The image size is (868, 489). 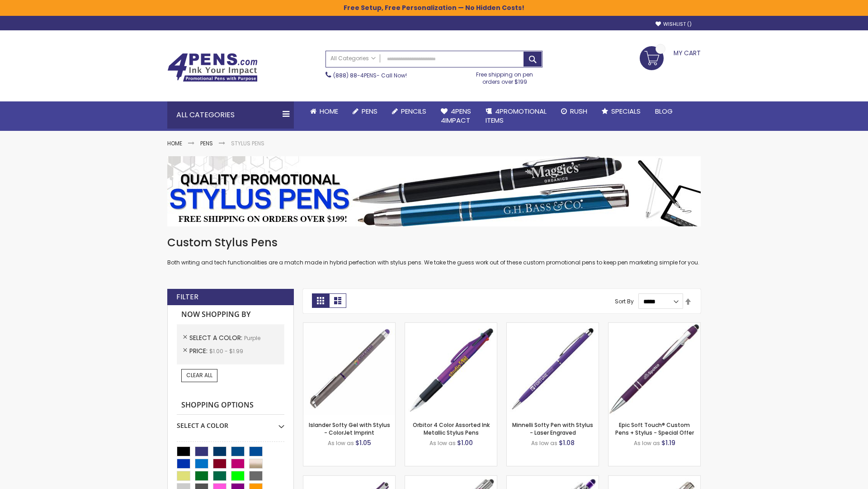 What do you see at coordinates (410, 111) in the screenshot?
I see `a: Pencils` at bounding box center [410, 111].